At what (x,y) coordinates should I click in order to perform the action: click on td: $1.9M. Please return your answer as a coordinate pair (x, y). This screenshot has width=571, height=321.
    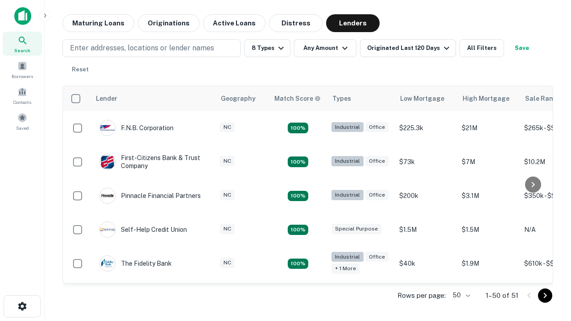
    Looking at the image, I should click on (489, 264).